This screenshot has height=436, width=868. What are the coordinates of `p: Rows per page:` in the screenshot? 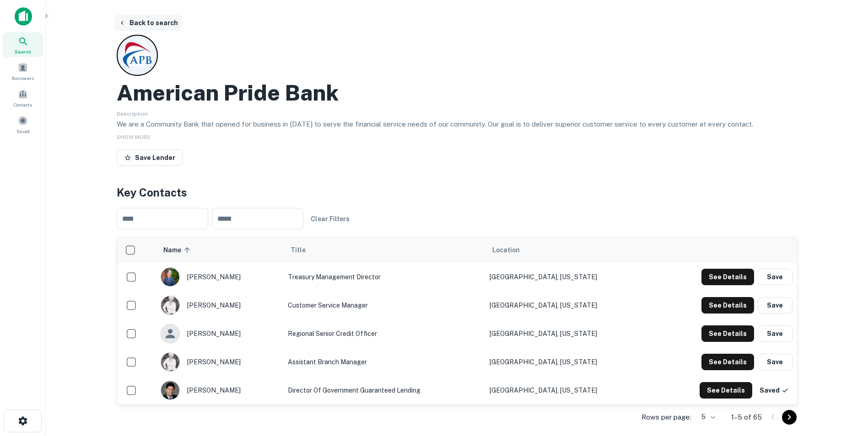 It's located at (666, 417).